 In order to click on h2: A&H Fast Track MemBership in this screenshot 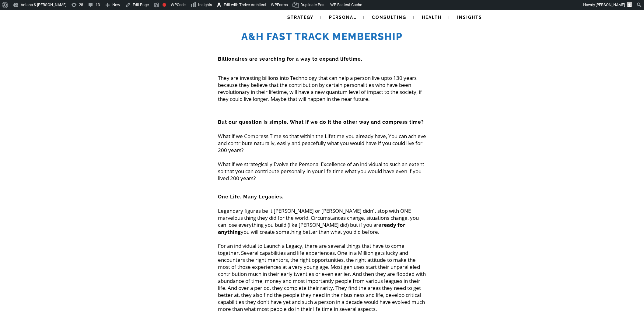, I will do `click(322, 37)`.